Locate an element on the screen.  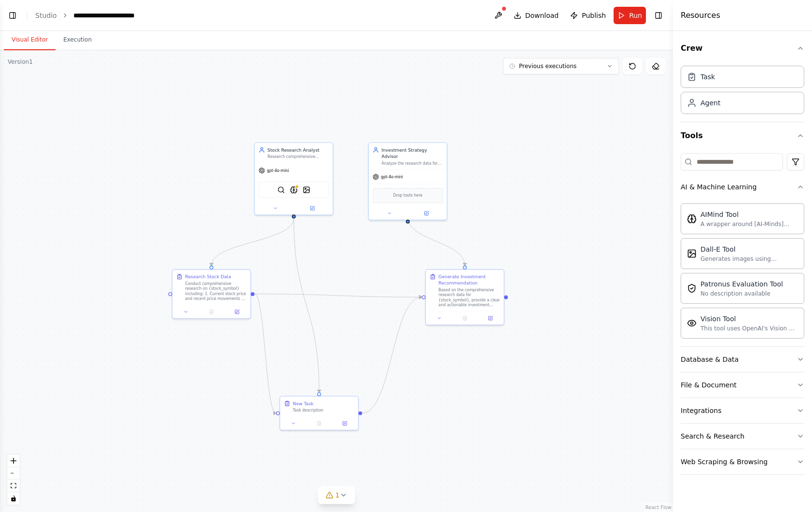
g: Edge from e0c8ff10-debd-4a96-9fc7-f1594888d89d to 0c644f4e-a31b-439a-8a81-b6452eae4b5a is located at coordinates (265, 354).